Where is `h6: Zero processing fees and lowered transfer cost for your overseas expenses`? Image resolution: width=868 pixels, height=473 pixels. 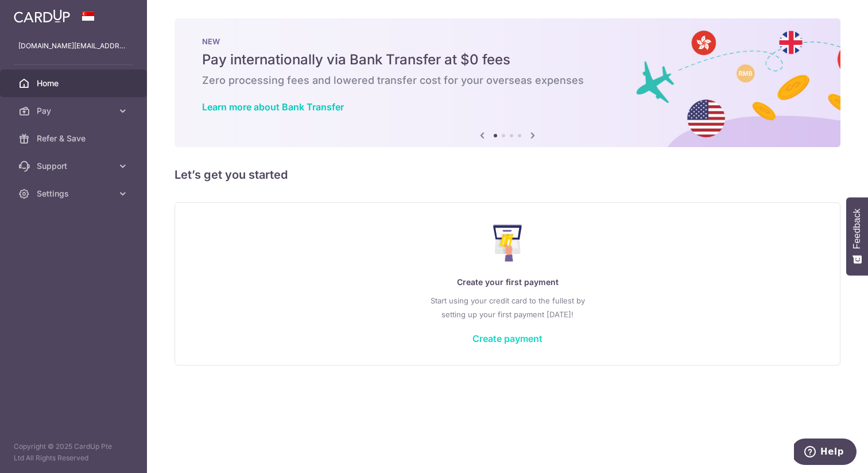
h6: Zero processing fees and lowered transfer cost for your overseas expenses is located at coordinates (507, 80).